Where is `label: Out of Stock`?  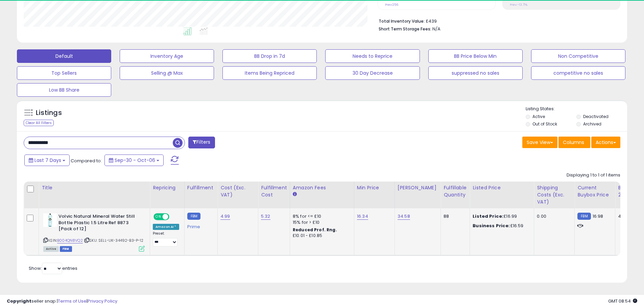
label: Out of Stock is located at coordinates (544, 124).